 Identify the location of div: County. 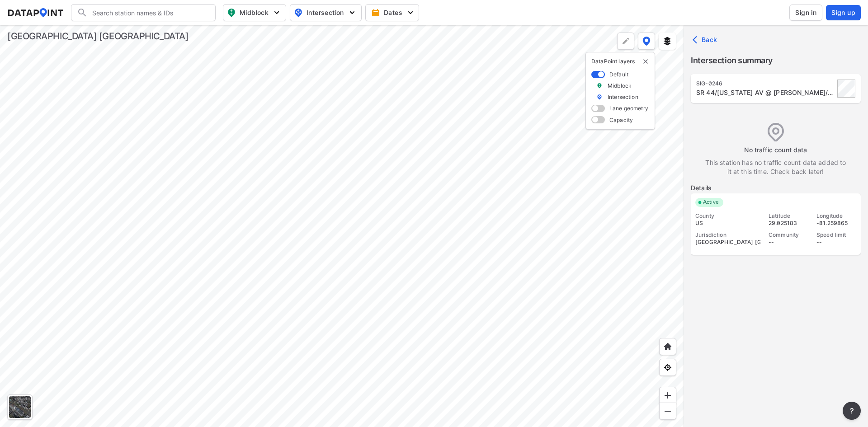
(728, 216).